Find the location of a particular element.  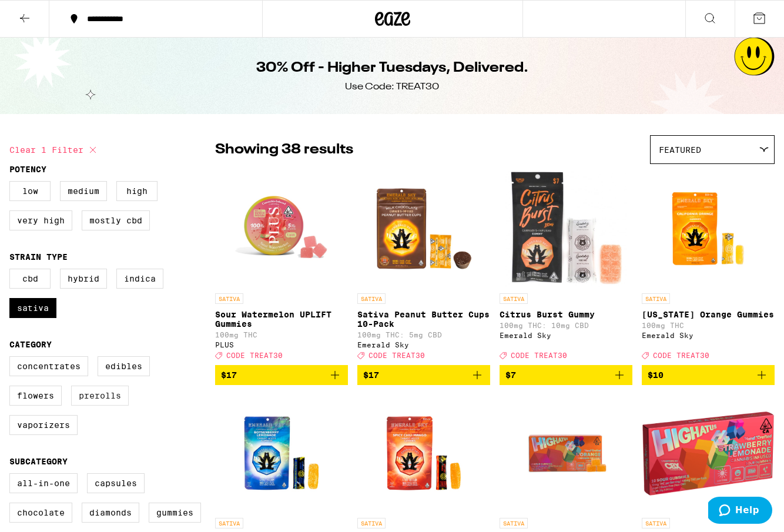

label: Indica is located at coordinates (140, 278).